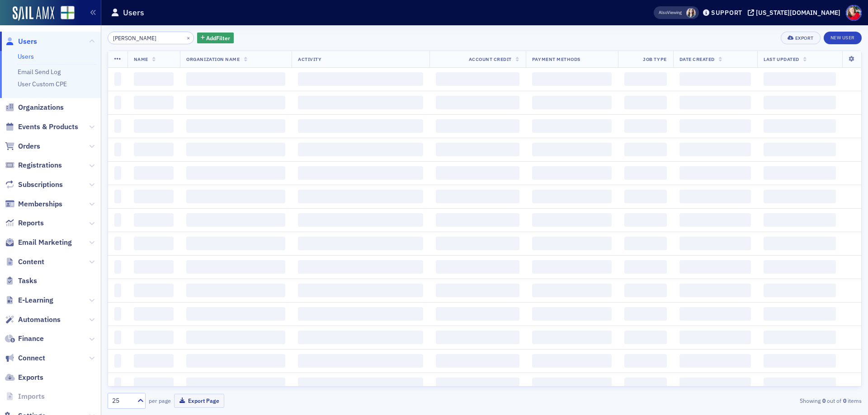 The width and height of the screenshot is (868, 415). What do you see at coordinates (663, 12) in the screenshot?
I see `div: Also` at bounding box center [663, 12].